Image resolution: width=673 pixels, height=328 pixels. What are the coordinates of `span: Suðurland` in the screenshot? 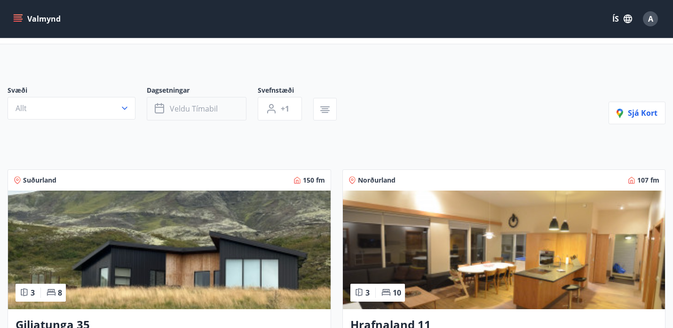 It's located at (39, 180).